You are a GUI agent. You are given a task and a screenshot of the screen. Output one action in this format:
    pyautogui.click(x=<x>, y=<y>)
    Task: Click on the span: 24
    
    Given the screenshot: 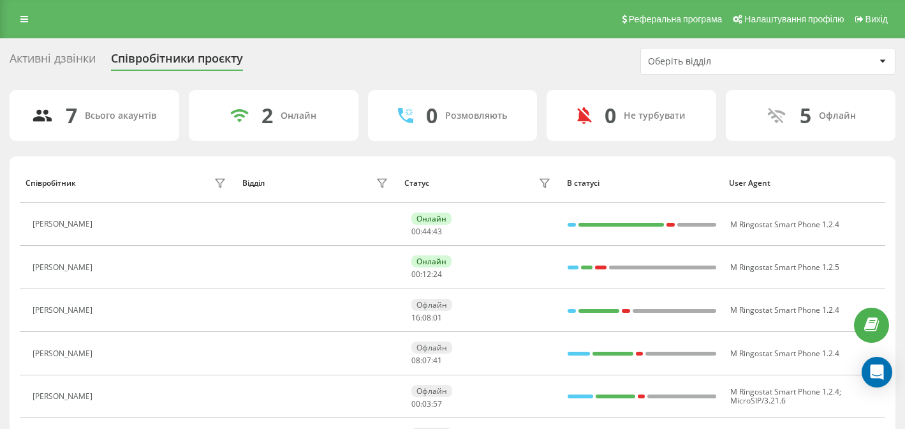 What is the action you would take?
    pyautogui.click(x=438, y=274)
    